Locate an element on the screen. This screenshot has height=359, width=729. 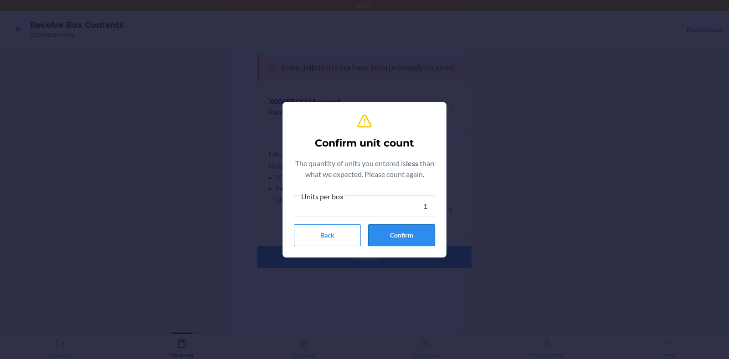
button: Confirm is located at coordinates (401, 235).